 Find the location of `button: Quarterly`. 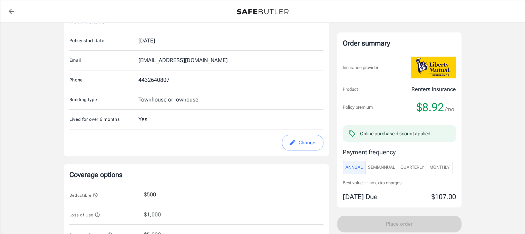

button: Quarterly is located at coordinates (412, 167).